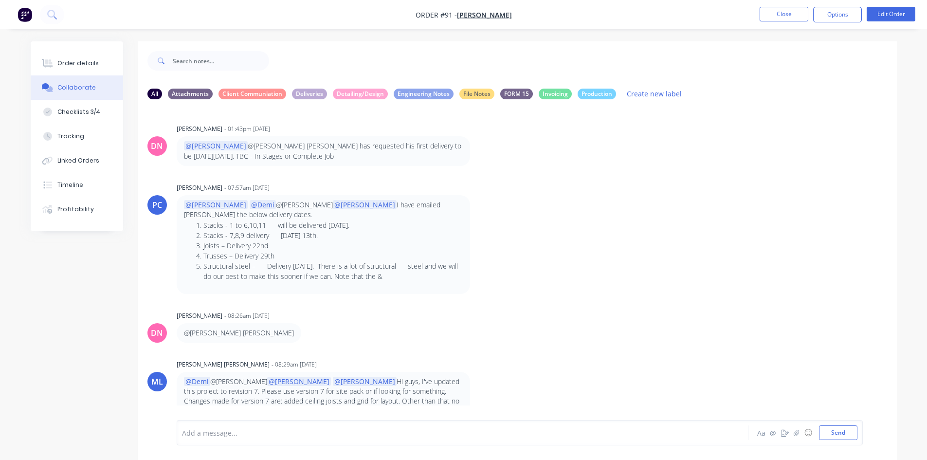 This screenshot has height=460, width=927. What do you see at coordinates (654, 93) in the screenshot?
I see `button: Create new label` at bounding box center [654, 93].